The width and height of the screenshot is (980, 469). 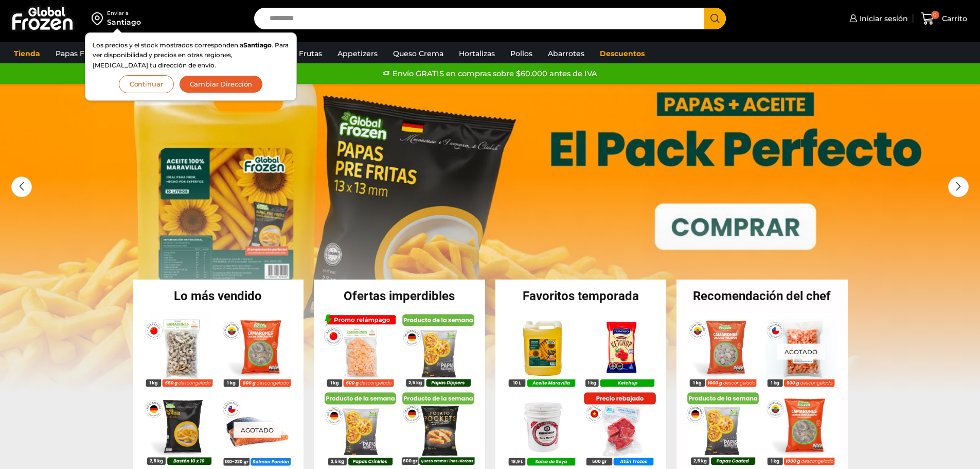 What do you see at coordinates (581, 296) in the screenshot?
I see `h2: Favoritos temporada` at bounding box center [581, 296].